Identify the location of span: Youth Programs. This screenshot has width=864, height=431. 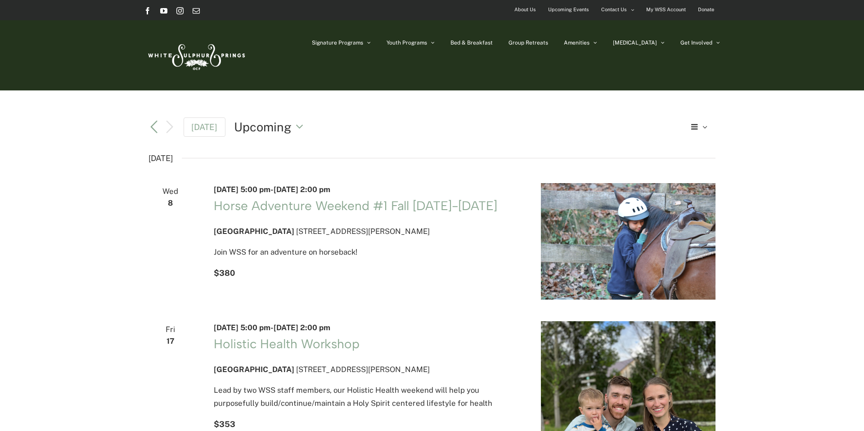
(407, 43).